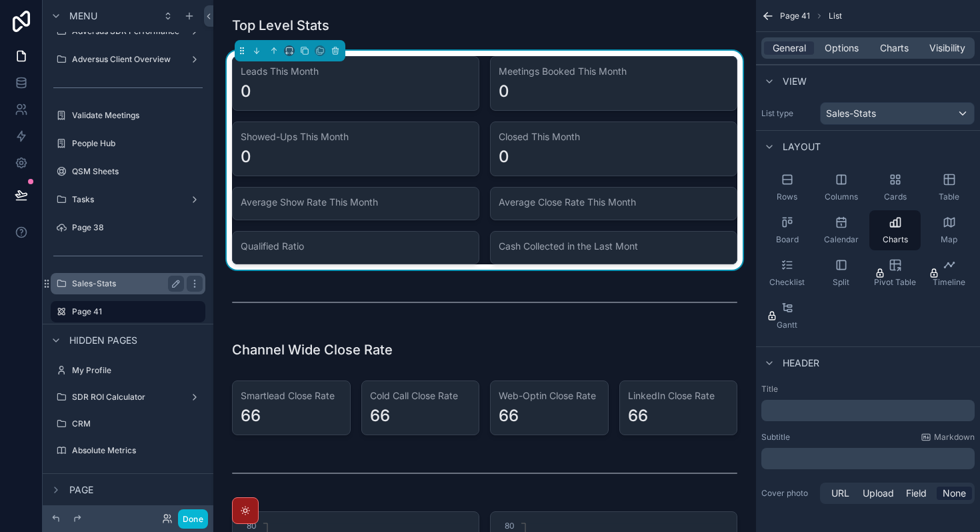  What do you see at coordinates (954, 436) in the screenshot?
I see `span: Markdown` at bounding box center [954, 436].